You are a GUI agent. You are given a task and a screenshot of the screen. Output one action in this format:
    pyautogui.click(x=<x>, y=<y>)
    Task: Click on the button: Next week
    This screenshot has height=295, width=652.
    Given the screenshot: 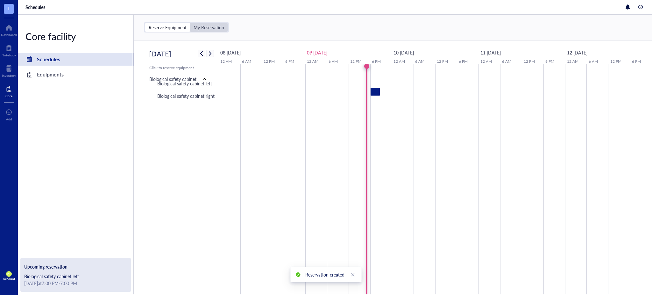 What is the action you would take?
    pyautogui.click(x=210, y=53)
    